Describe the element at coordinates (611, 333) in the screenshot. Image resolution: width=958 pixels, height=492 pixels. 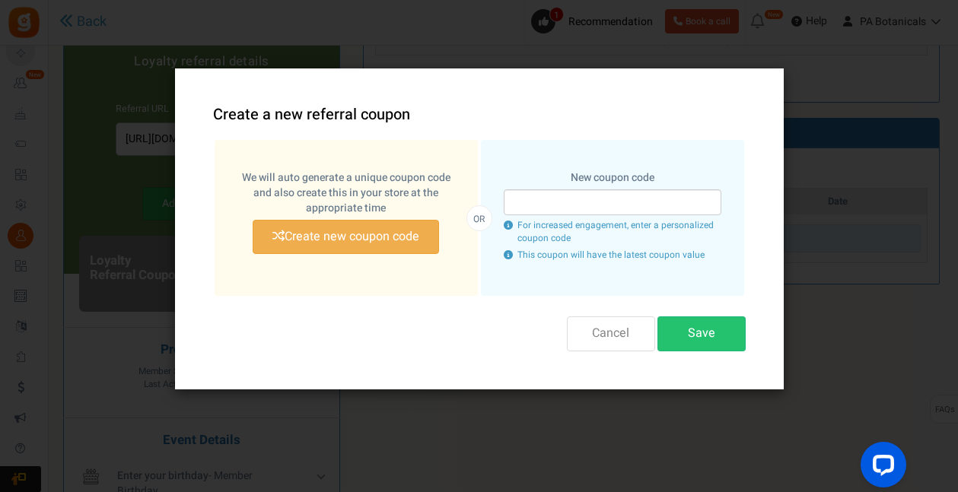
I see `button: Cancel` at that location.